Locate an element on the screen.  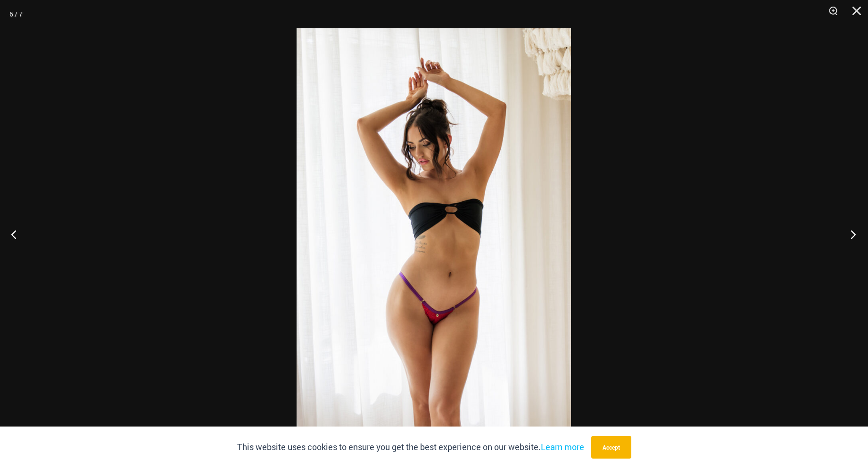
button: Next is located at coordinates (850, 235).